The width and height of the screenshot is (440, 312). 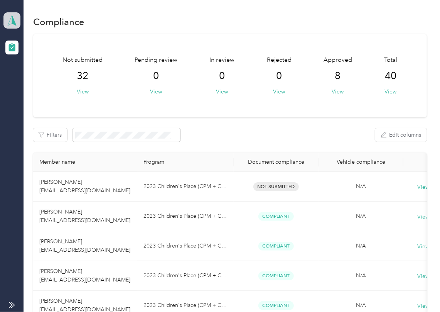 I want to click on span: 32, so click(x=83, y=76).